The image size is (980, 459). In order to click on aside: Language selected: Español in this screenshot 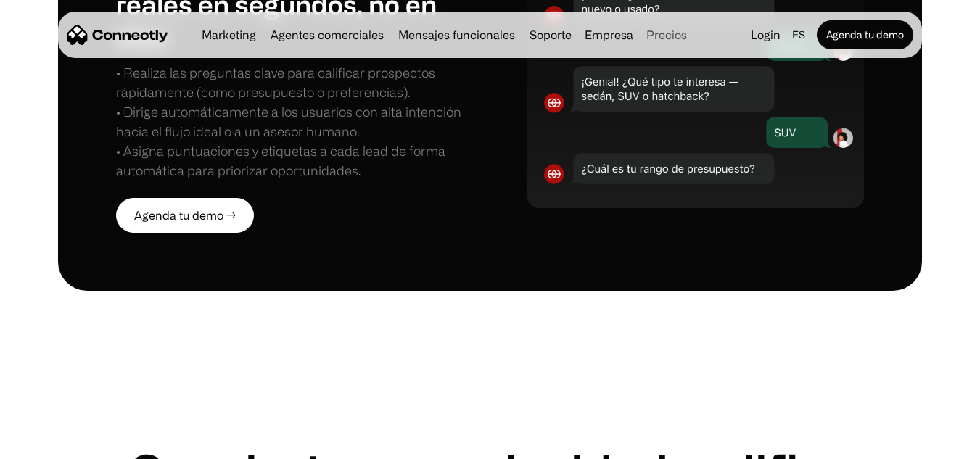, I will do `click(50, 443)`.